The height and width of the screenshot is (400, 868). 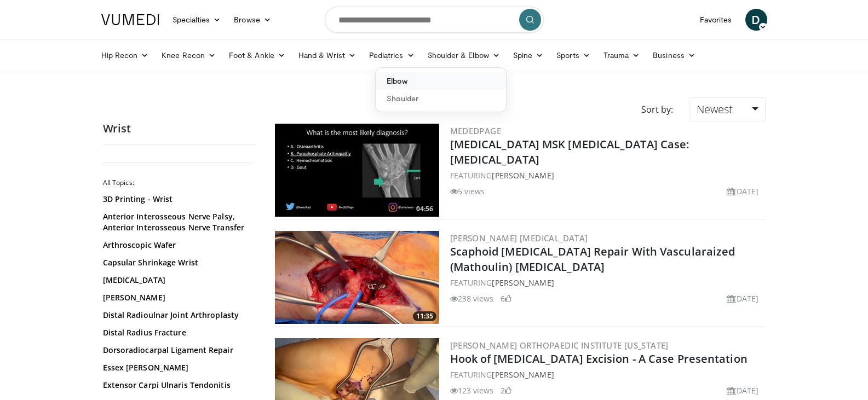 I want to click on a: Knee Recon, so click(x=188, y=55).